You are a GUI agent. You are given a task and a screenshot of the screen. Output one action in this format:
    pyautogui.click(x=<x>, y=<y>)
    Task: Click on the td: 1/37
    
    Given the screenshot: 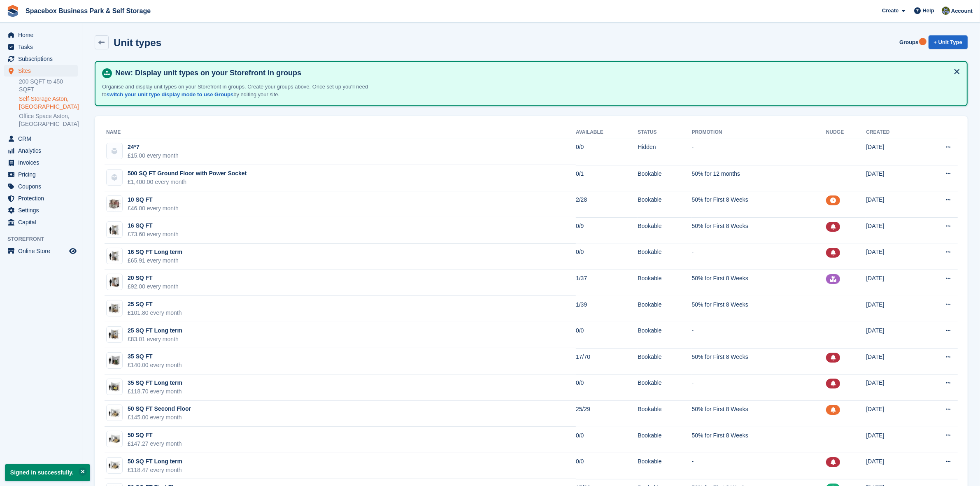 What is the action you would take?
    pyautogui.click(x=607, y=283)
    